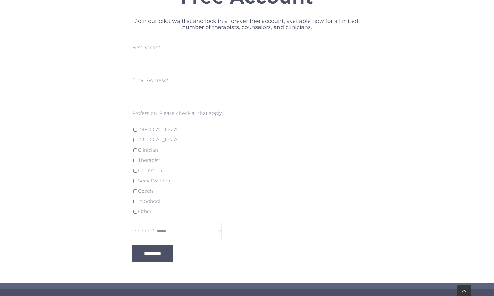 The height and width of the screenshot is (296, 494). What do you see at coordinates (247, 160) in the screenshot?
I see `div: Therapist` at bounding box center [247, 160].